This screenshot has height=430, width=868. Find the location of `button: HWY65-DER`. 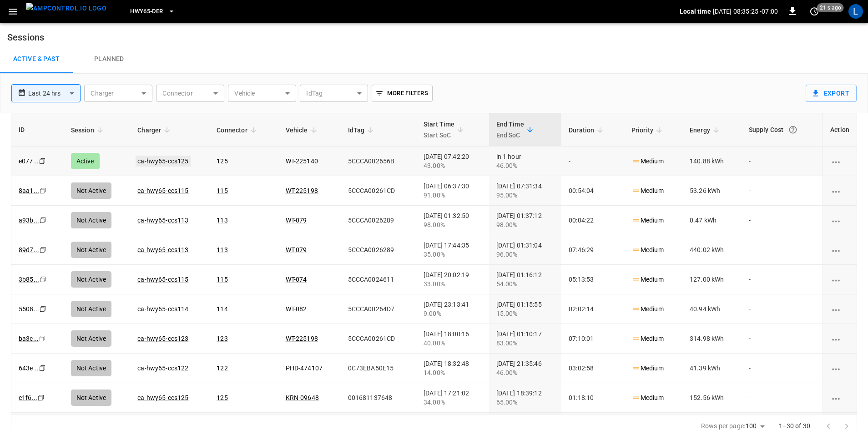

button: HWY65-DER is located at coordinates (152, 12).